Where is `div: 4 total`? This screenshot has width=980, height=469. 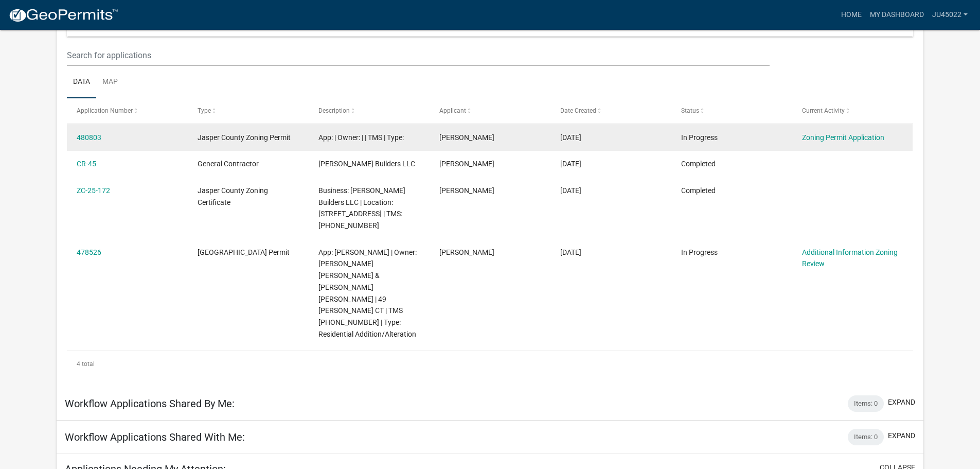
div: 4 total is located at coordinates (490, 364).